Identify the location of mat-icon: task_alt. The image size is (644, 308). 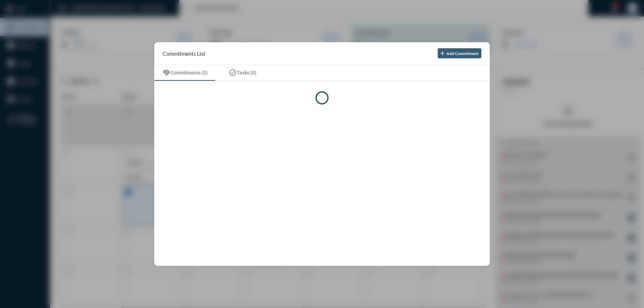
(233, 72).